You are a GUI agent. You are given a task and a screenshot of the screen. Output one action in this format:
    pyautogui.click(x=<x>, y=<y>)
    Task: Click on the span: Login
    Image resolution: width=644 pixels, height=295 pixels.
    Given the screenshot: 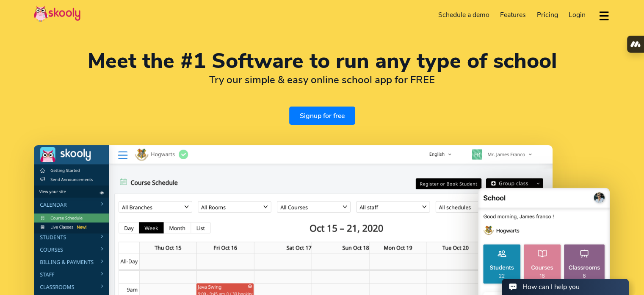 What is the action you would take?
    pyautogui.click(x=577, y=15)
    